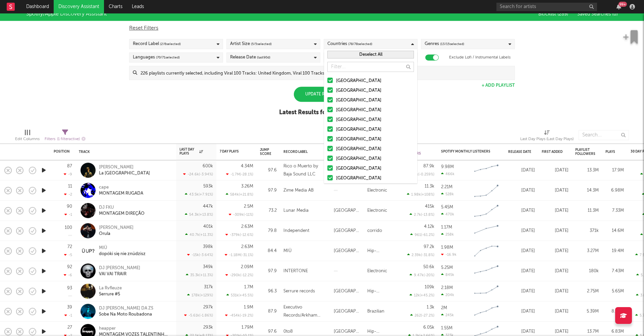 The image size is (644, 336). I want to click on div: 2M, so click(444, 307).